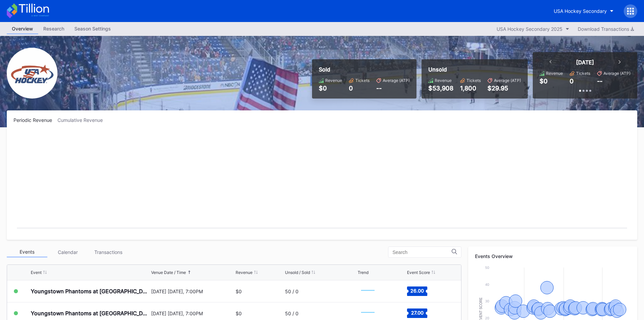  What do you see at coordinates (53, 29) in the screenshot?
I see `div: Research` at bounding box center [53, 29].